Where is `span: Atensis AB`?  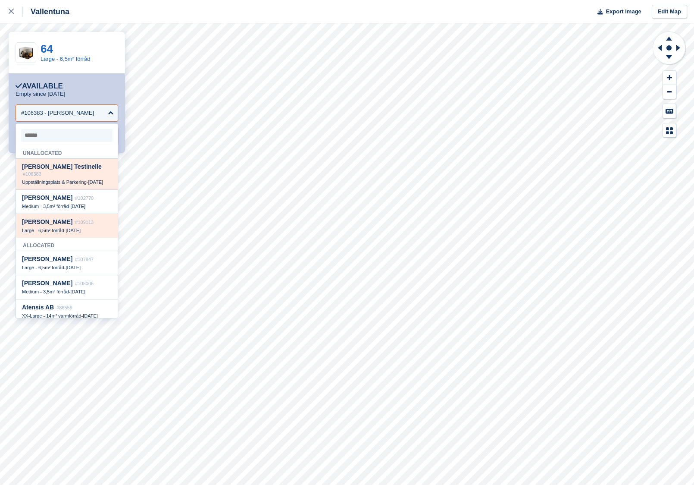
span: Atensis AB is located at coordinates (38, 307).